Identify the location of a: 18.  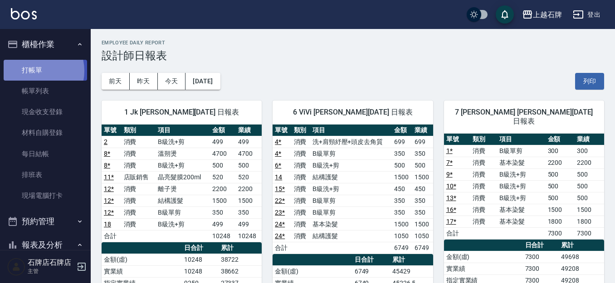
(107, 224).